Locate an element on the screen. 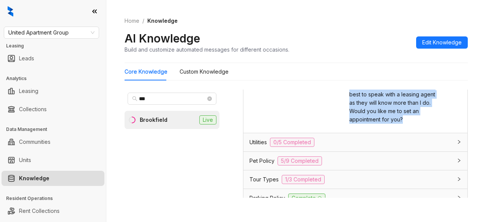  a: Leads is located at coordinates (27, 58).